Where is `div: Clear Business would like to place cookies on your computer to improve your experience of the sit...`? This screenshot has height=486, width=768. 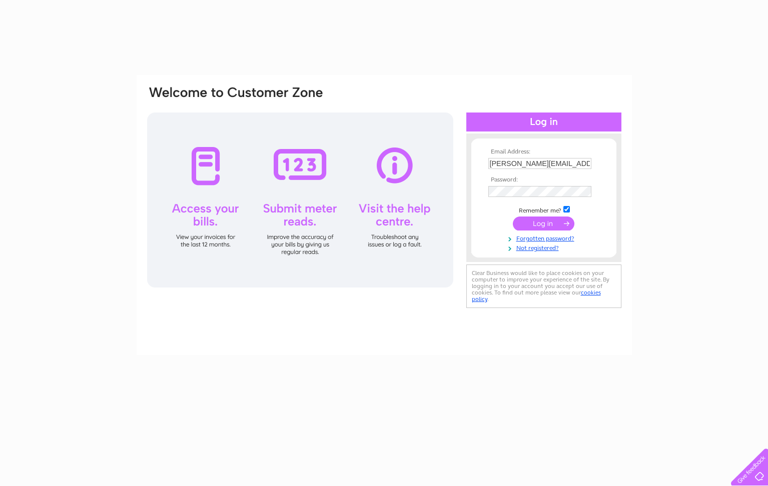 div: Clear Business would like to place cookies on your computer to improve your experience of the sit... is located at coordinates (544, 286).